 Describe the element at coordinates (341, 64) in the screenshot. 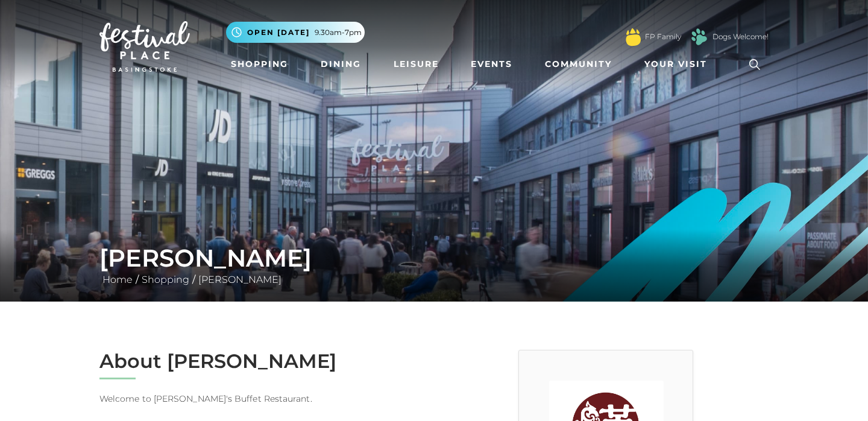

I see `a: Dining` at that location.